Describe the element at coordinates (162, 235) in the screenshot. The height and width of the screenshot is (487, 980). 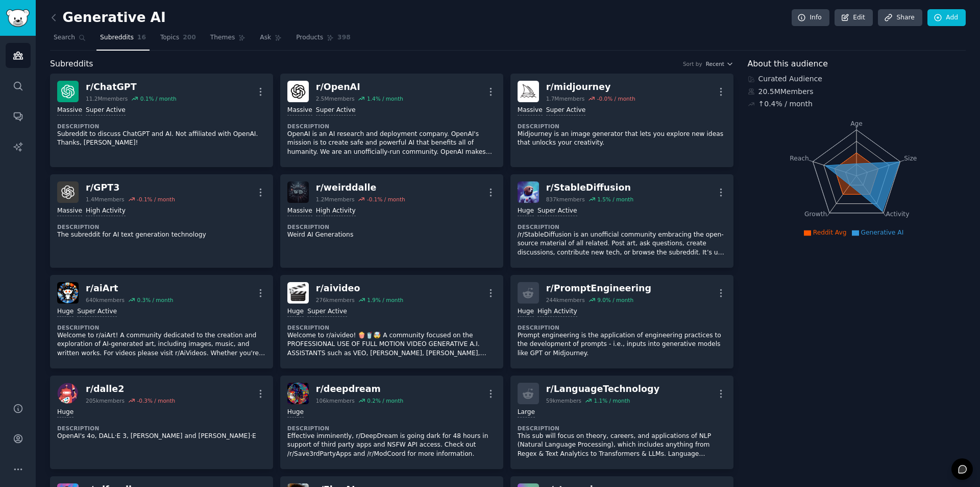
I see `p: The subreddit for AI text generation technology` at that location.